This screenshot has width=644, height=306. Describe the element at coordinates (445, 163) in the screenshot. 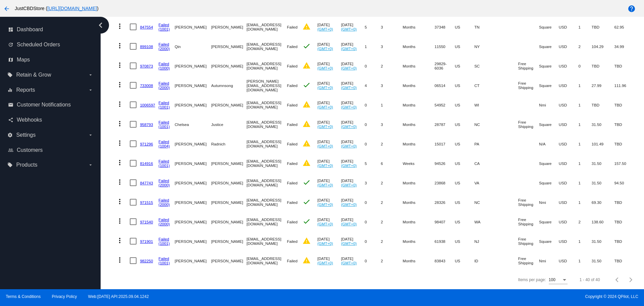

I see `mat-cell: 94526` at that location.